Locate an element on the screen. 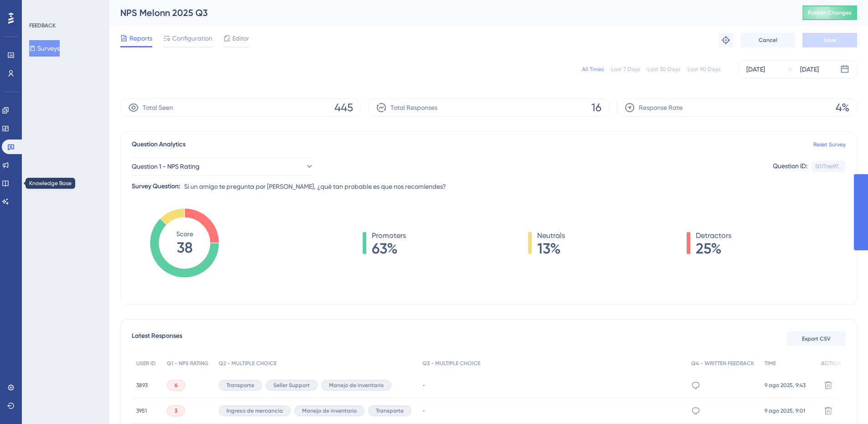 This screenshot has width=868, height=424. div: NPS Melonn 2025 Q3 is located at coordinates (450, 12).